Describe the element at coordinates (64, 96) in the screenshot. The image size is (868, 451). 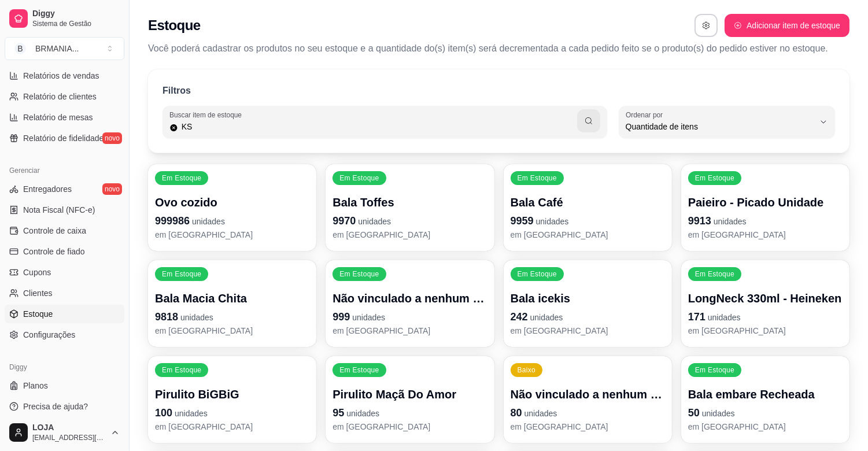
I see `a: Relatório de clientes` at that location.